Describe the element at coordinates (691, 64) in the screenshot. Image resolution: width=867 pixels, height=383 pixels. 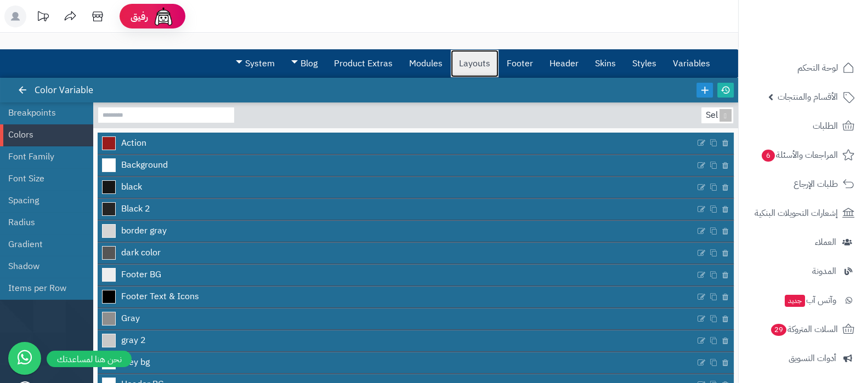
I see `a: Variables` at that location.